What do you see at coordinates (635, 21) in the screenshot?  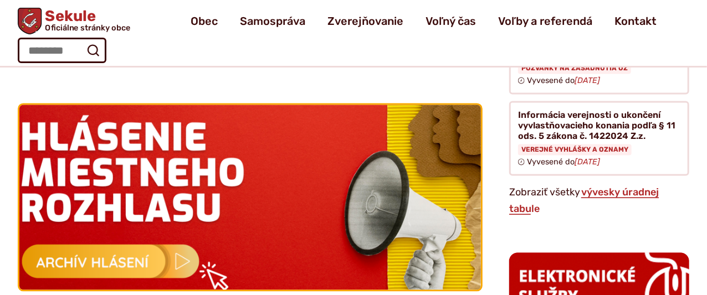 I see `span: Kontakt` at bounding box center [635, 21].